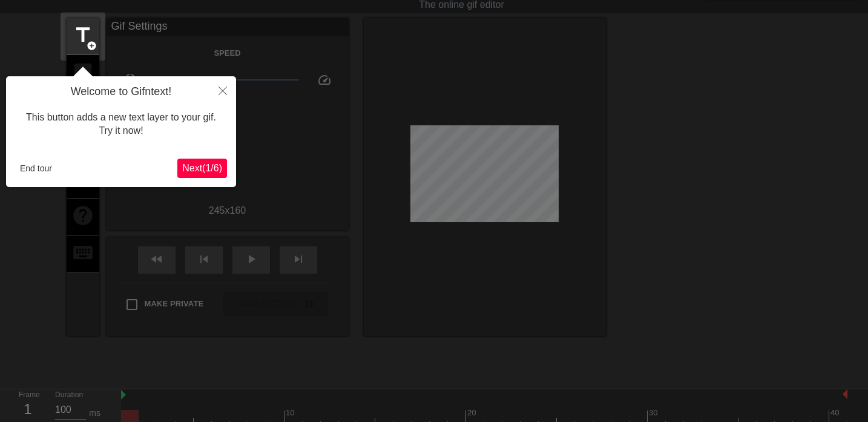 The height and width of the screenshot is (422, 868). Describe the element at coordinates (35, 168) in the screenshot. I see `button: End tour` at that location.